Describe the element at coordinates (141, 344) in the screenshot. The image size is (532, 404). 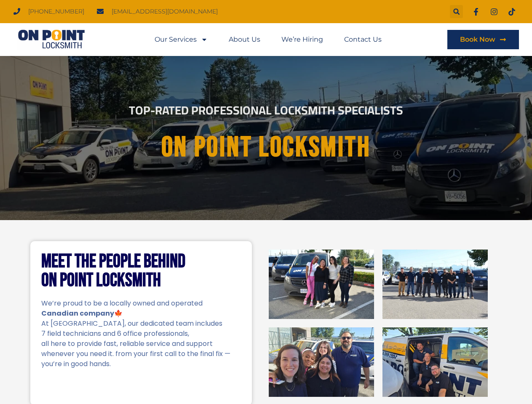
I see `p: all here to provide fast, reliable service and support` at that location.